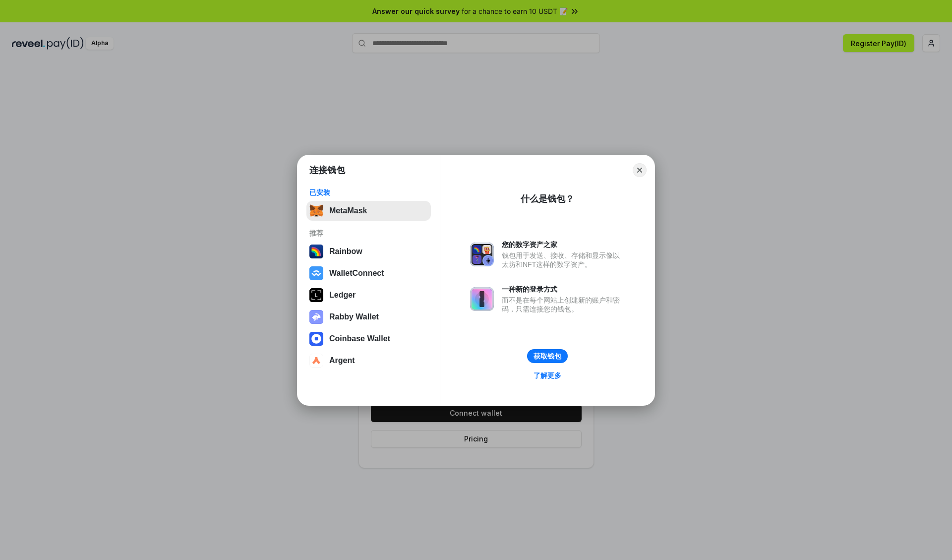 The width and height of the screenshot is (952, 560). What do you see at coordinates (369, 361) in the screenshot?
I see `button: Argent` at bounding box center [369, 361].